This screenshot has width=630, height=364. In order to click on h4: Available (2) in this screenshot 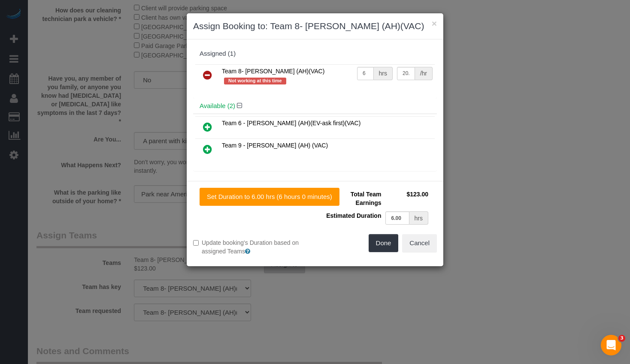, I will do `click(315, 105)`.